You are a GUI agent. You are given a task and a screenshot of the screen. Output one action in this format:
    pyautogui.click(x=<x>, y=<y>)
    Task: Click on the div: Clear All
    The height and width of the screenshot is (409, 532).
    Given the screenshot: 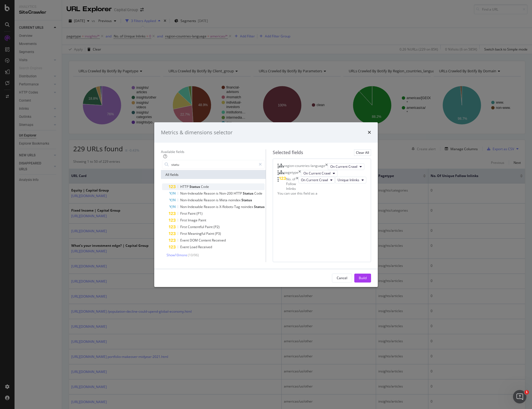 What is the action you would take?
    pyautogui.click(x=362, y=152)
    